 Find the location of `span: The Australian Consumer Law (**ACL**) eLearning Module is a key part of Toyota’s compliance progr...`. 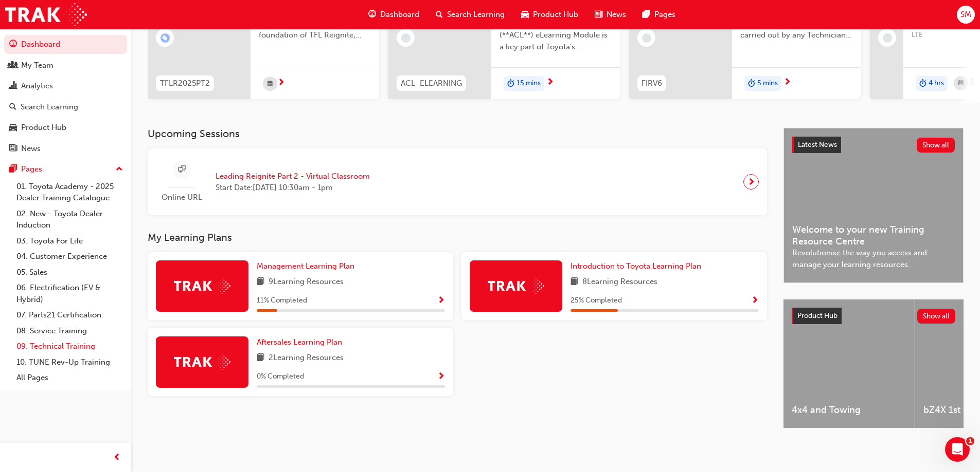

span: The Australian Consumer Law (**ACL**) eLearning Module is a key part of Toyota’s compliance progr... is located at coordinates (555, 36).